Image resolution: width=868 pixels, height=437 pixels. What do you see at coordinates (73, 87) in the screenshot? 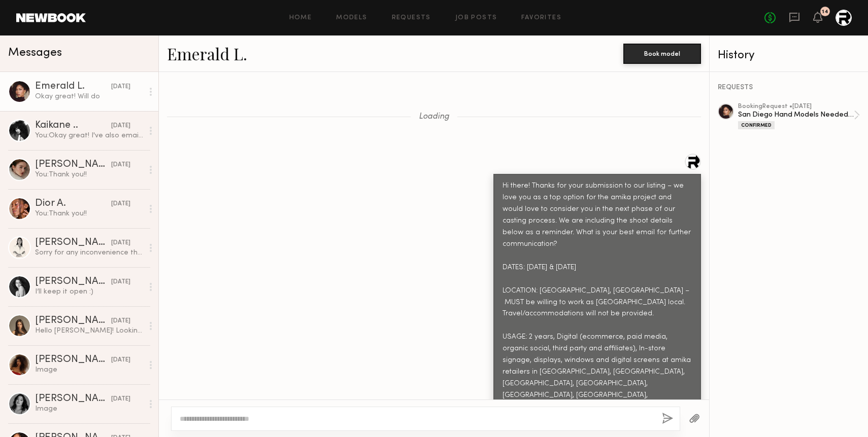
I see `div: Emerald L.` at bounding box center [73, 87].